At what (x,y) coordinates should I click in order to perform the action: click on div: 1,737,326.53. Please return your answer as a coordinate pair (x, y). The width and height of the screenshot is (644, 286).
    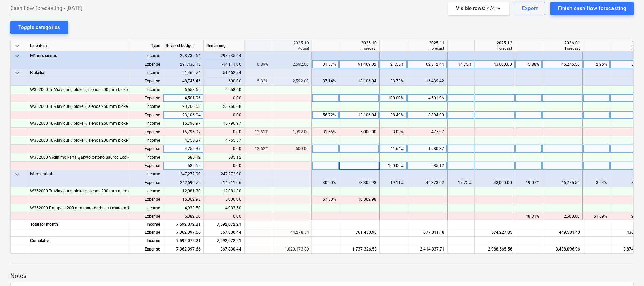
    Looking at the image, I should click on (359, 249).